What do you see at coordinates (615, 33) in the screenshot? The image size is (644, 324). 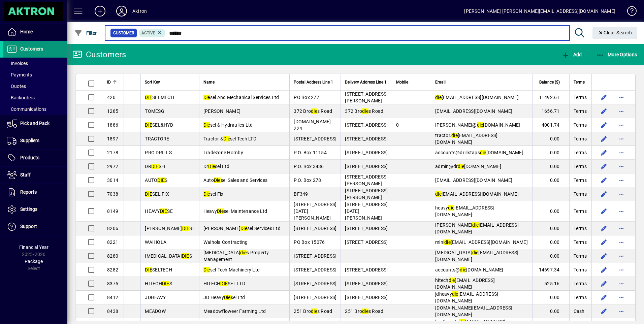 I see `button: Clear` at bounding box center [615, 33].